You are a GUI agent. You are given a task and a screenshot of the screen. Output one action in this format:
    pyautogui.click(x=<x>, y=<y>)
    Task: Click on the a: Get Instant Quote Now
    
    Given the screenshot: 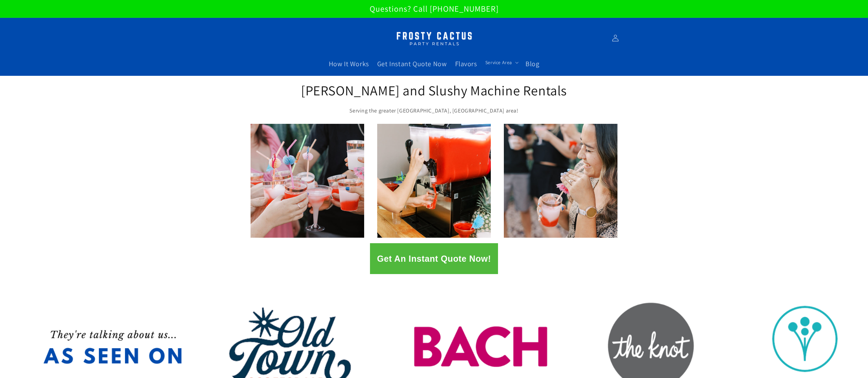 What is the action you would take?
    pyautogui.click(x=412, y=64)
    